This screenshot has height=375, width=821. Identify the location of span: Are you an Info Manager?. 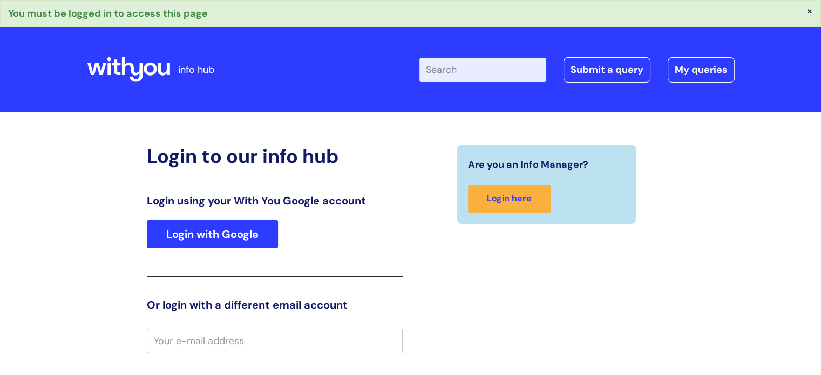
(528, 165).